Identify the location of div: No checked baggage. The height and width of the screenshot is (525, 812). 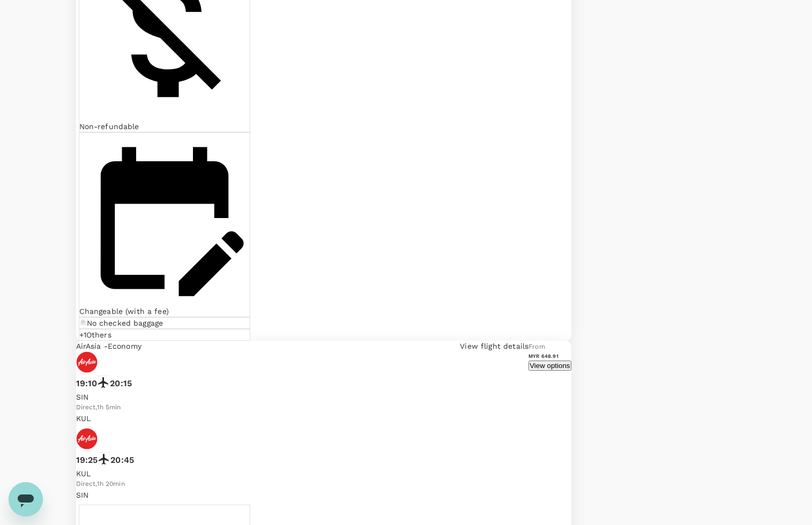
(164, 323).